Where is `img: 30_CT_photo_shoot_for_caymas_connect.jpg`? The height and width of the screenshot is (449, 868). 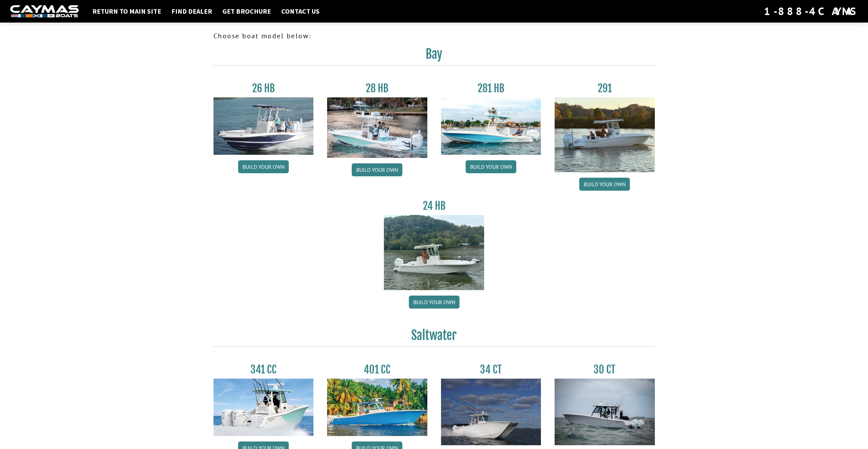
img: 30_CT_photo_shoot_for_caymas_connect.jpg is located at coordinates (604, 412).